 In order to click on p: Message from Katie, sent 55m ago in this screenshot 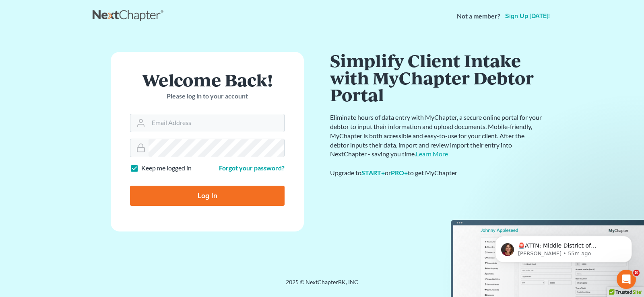, I will do `click(87, 35)`.